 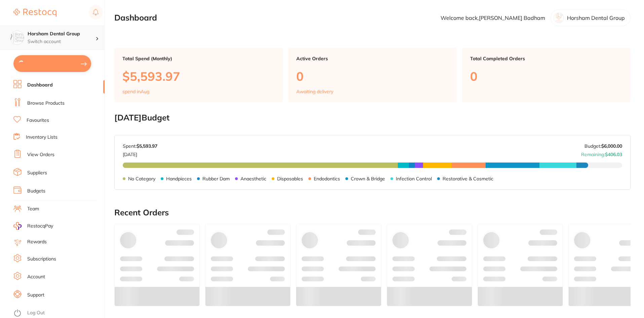 I want to click on p: Budget:, so click(x=603, y=146).